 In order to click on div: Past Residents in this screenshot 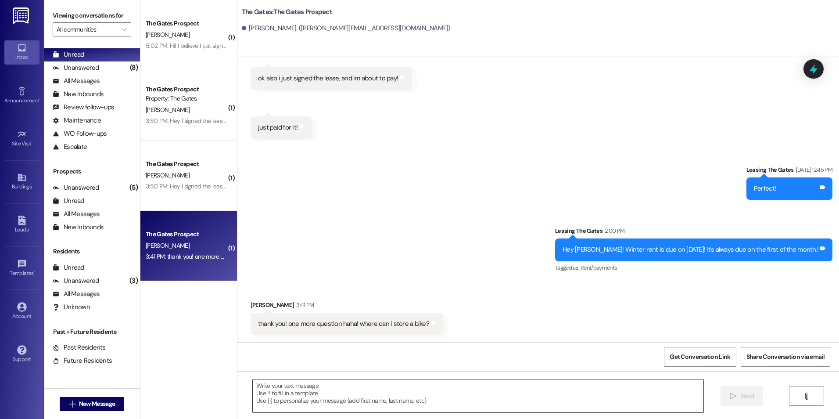, I will do `click(79, 347)`.